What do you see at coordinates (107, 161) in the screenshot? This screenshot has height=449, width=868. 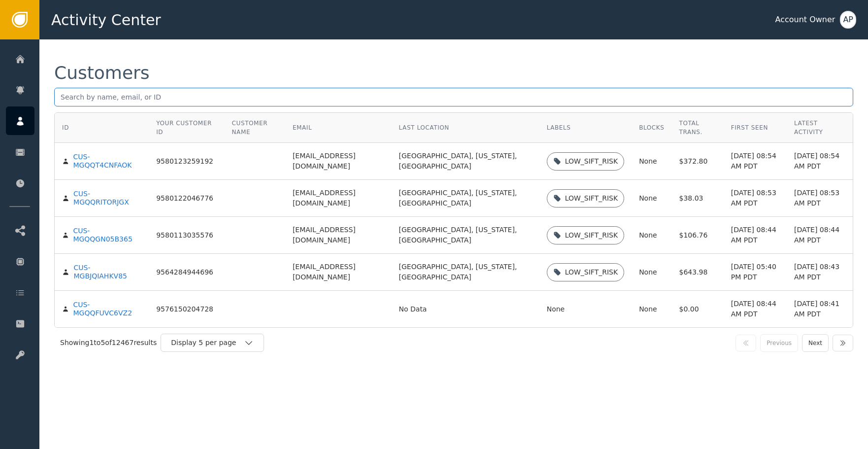 I see `div: CUS-MGQQT4CNFAOK` at bounding box center [107, 161].